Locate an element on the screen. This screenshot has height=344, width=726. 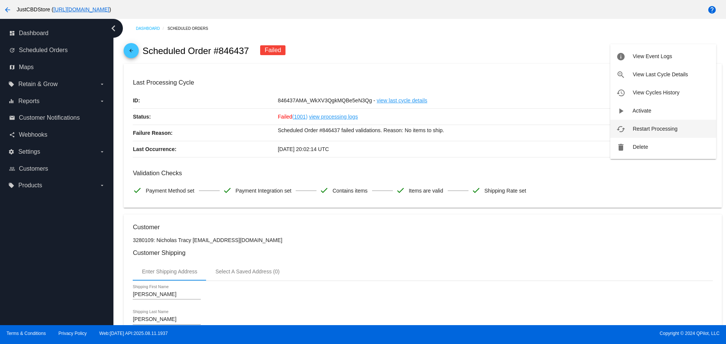
mat-icon: history is located at coordinates (620, 93).